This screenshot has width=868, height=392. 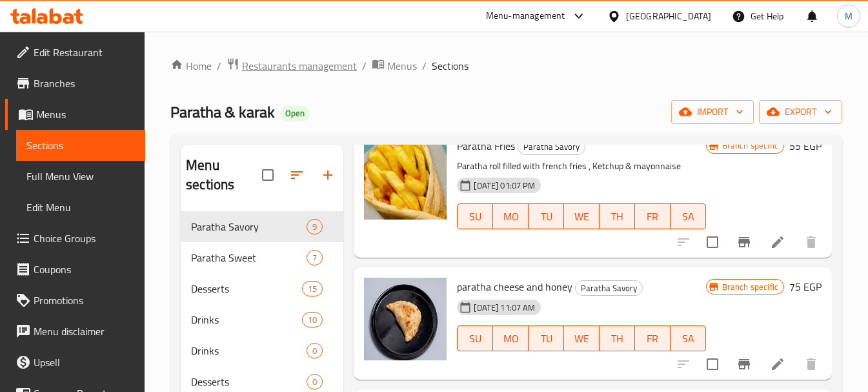 I want to click on span: Upsell, so click(x=84, y=362).